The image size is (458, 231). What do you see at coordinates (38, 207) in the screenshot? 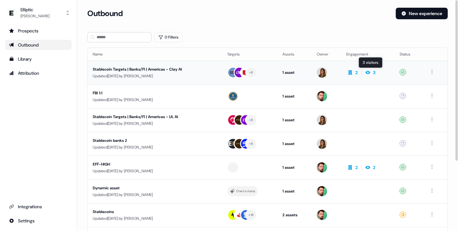
I see `div: Integrations` at bounding box center [38, 207].